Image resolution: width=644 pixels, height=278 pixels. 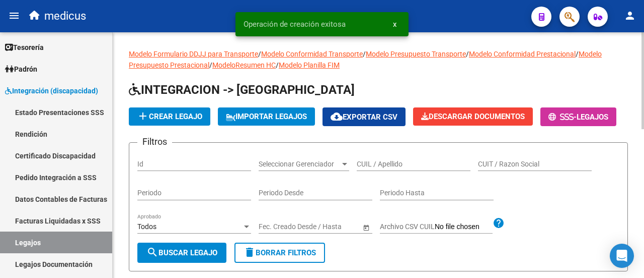 What do you see at coordinates (279, 252) in the screenshot?
I see `span: Borrar Filtros` at bounding box center [279, 252].